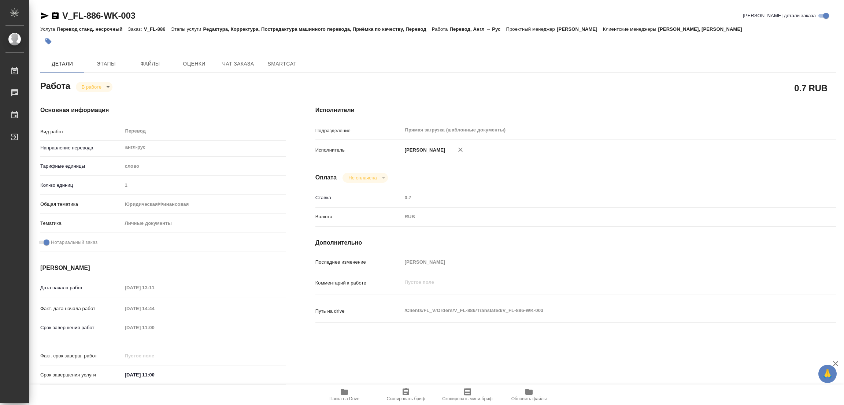 The image size is (844, 405). Describe the element at coordinates (81, 309) in the screenshot. I see `p: Факт. дата начала работ` at that location.